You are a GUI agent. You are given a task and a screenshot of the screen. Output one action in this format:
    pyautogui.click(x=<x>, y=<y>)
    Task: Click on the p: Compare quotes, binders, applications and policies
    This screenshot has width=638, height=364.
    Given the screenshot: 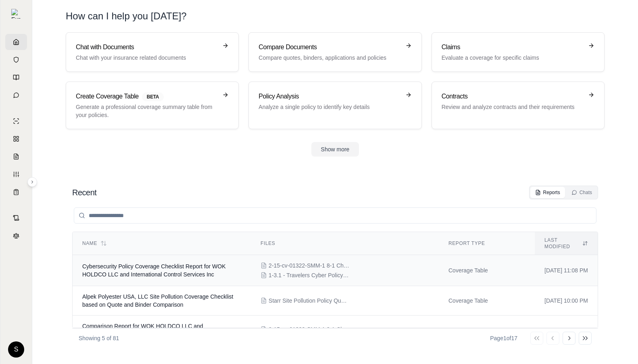 What is the action you would take?
    pyautogui.click(x=329, y=58)
    